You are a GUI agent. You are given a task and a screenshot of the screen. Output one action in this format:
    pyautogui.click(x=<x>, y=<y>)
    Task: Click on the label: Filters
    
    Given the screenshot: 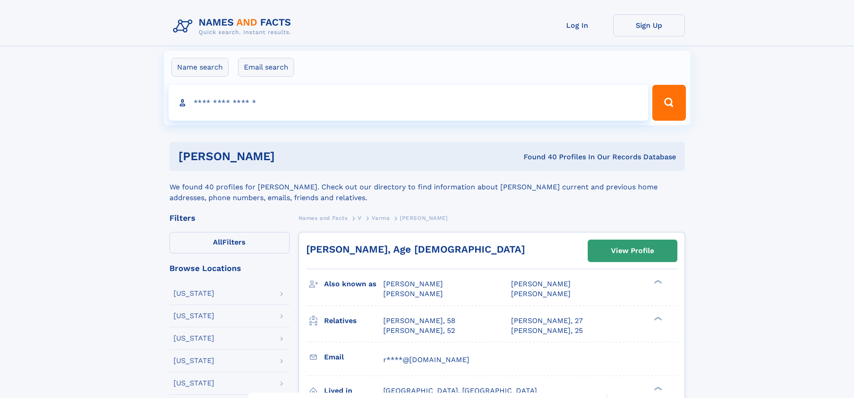 What is the action you would take?
    pyautogui.click(x=230, y=243)
    